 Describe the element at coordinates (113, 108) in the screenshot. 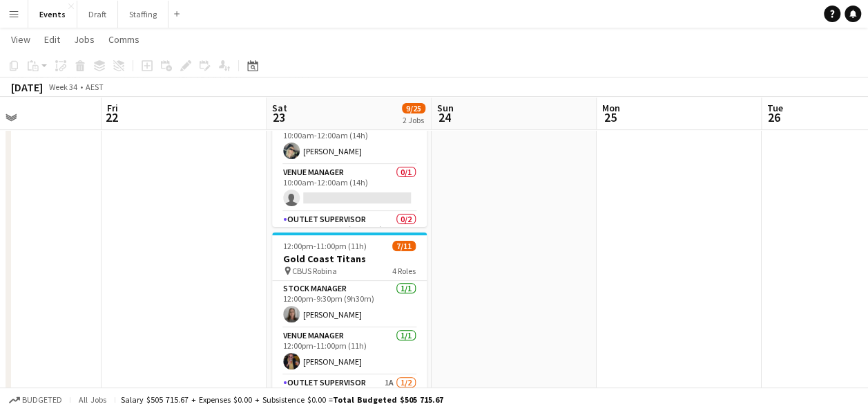

I see `span: Fri` at that location.